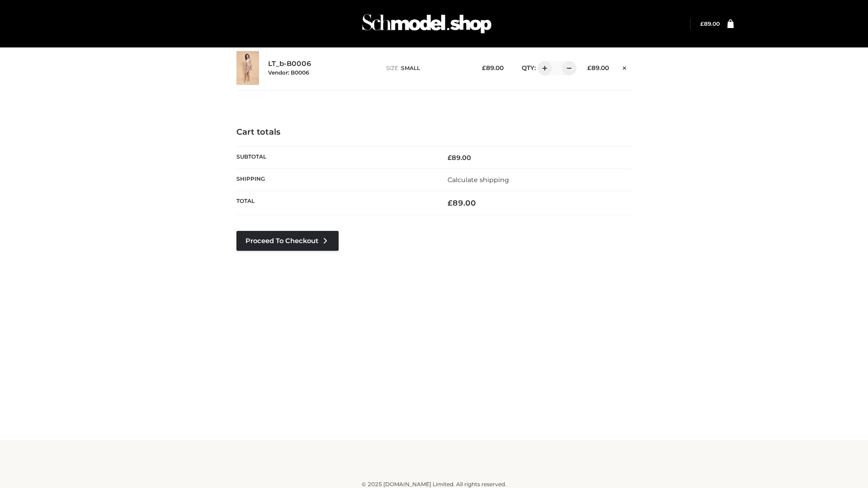 The height and width of the screenshot is (488, 868). I want to click on span: SMALL, so click(411, 68).